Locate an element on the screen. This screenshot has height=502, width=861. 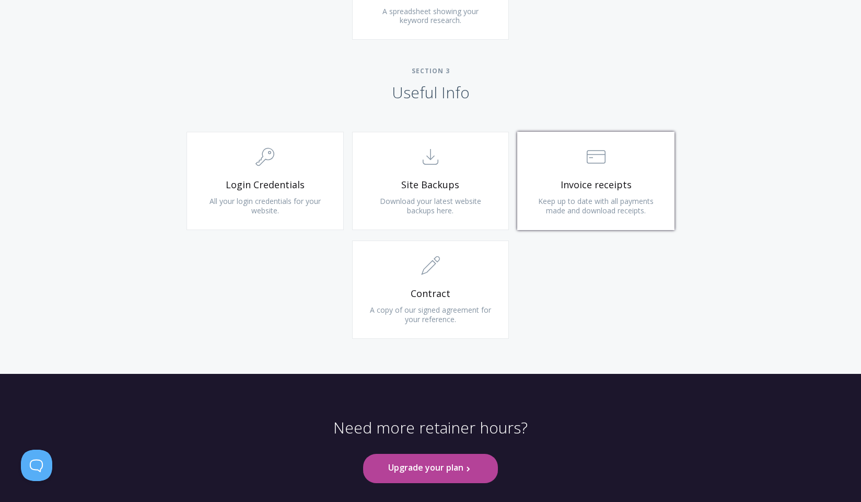
span: Login Credentials is located at coordinates (265, 185).